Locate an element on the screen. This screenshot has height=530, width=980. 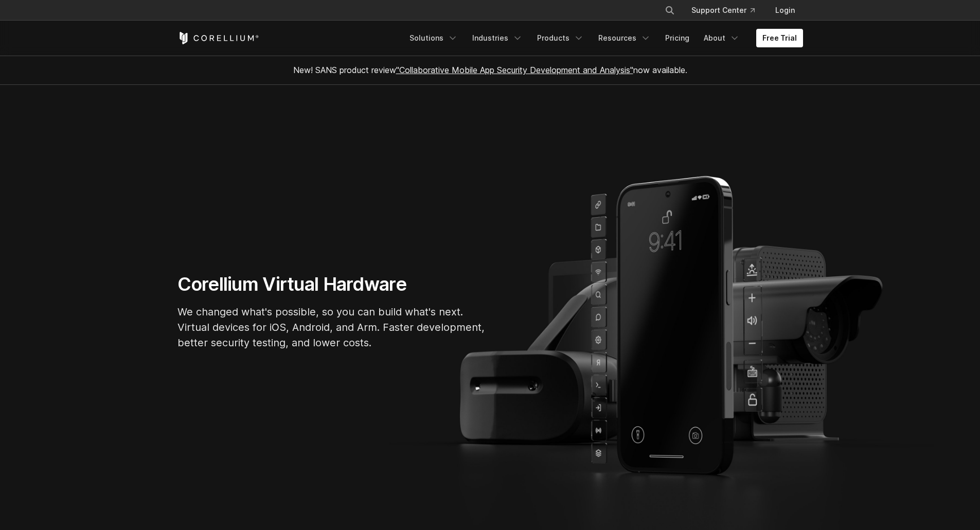
h1: Corellium Virtual Hardware is located at coordinates (332, 284).